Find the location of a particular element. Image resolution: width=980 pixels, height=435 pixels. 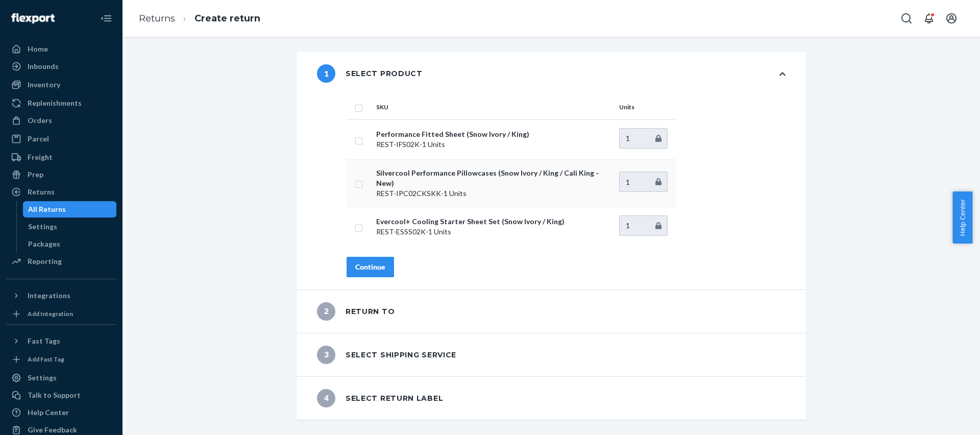

div: Inbounds is located at coordinates (43, 67).